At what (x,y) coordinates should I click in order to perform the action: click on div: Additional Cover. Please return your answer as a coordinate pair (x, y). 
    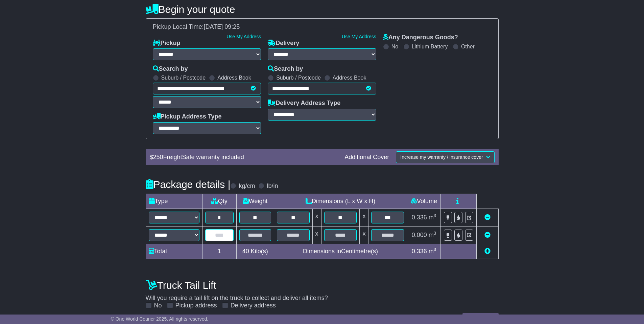
    Looking at the image, I should click on (367, 157).